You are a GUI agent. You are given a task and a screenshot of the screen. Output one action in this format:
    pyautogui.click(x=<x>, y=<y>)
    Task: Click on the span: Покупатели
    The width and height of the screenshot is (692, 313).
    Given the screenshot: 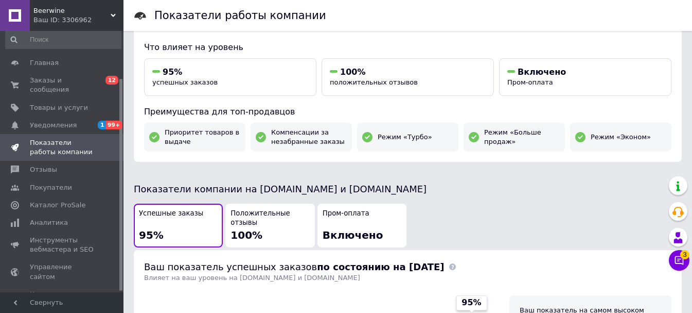 What is the action you would take?
    pyautogui.click(x=51, y=187)
    